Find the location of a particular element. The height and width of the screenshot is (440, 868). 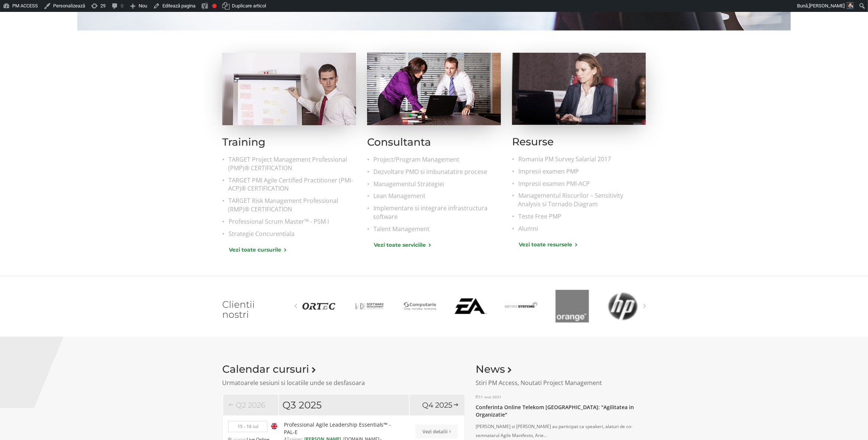

img: ORTEC CEE is located at coordinates (319, 307).